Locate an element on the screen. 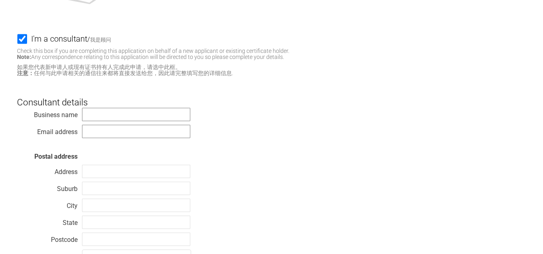 This screenshot has height=254, width=543. div: Email address is located at coordinates (47, 130).